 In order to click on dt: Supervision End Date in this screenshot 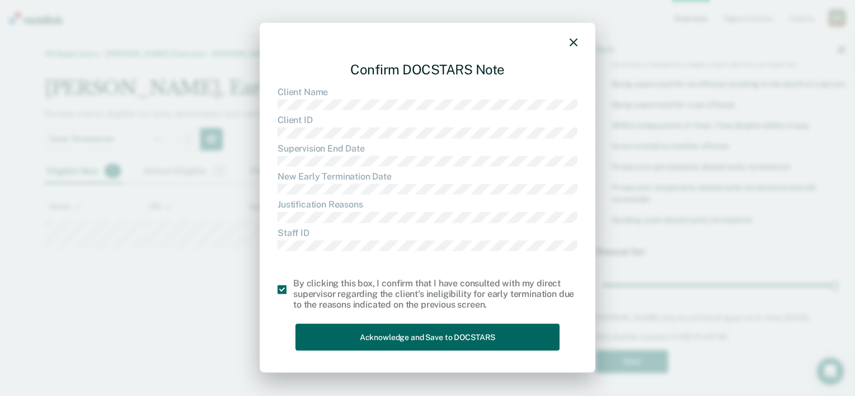, I will do `click(427, 148)`.